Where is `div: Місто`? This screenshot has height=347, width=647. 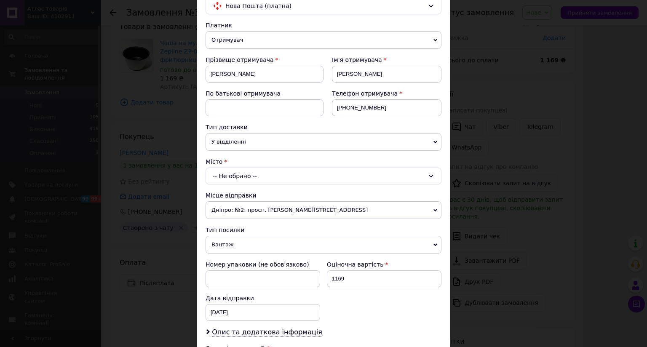
div: Місто is located at coordinates (323, 162).